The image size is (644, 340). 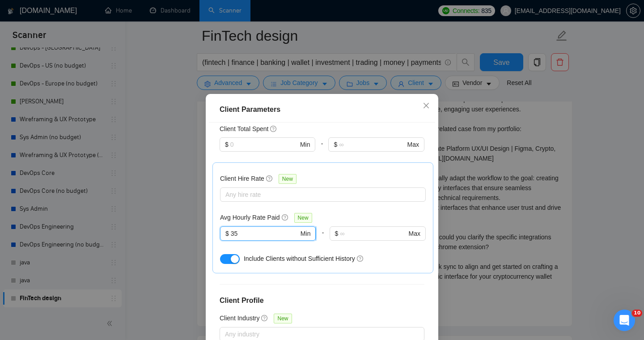 What do you see at coordinates (322, 301) in the screenshot?
I see `h4: Client Profile` at bounding box center [322, 301].